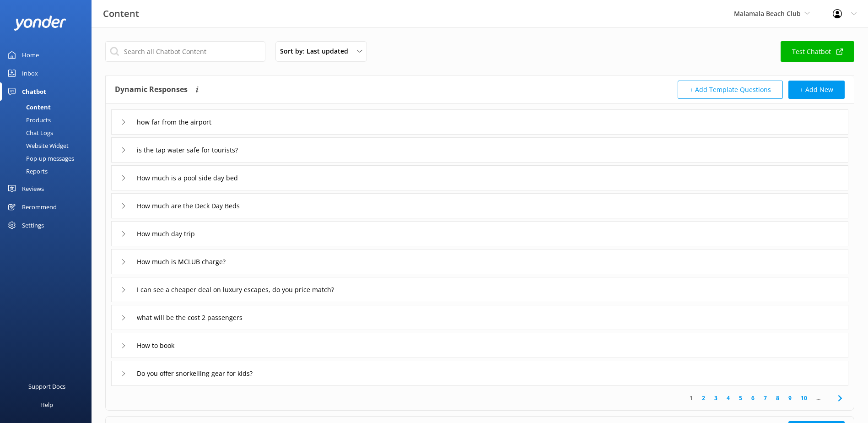  Describe the element at coordinates (39, 207) in the screenshot. I see `div: Recommend` at that location.